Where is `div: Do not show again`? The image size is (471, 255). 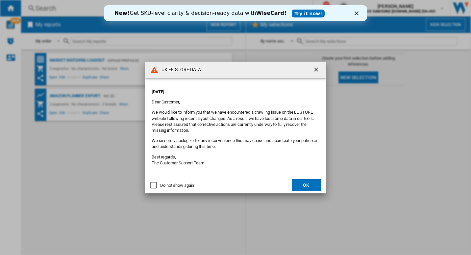
div: Do not show again is located at coordinates (177, 185).